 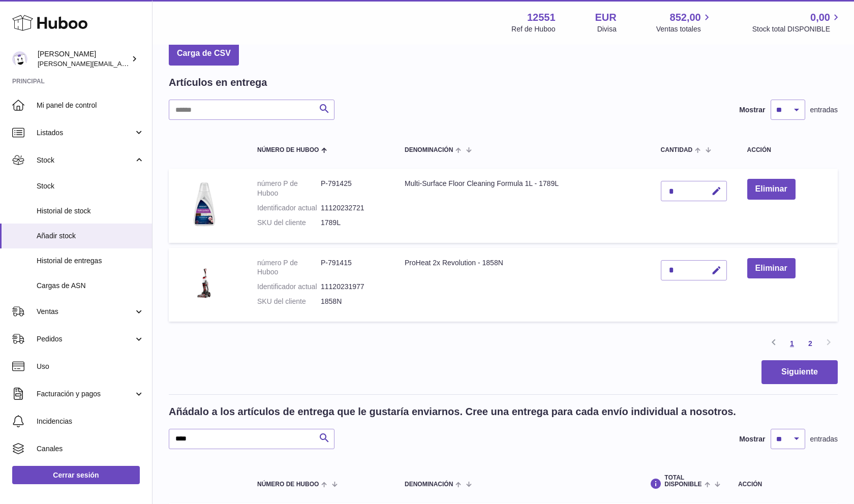 I want to click on span: Canales, so click(x=91, y=449).